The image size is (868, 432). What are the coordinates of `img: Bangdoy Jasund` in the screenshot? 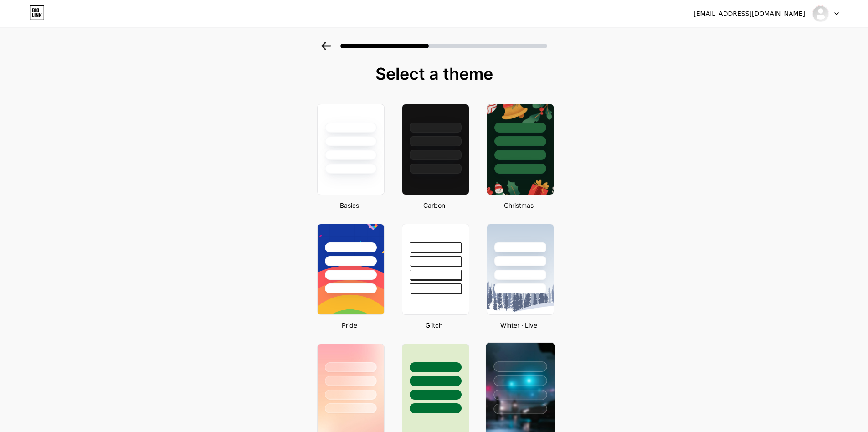 It's located at (820, 13).